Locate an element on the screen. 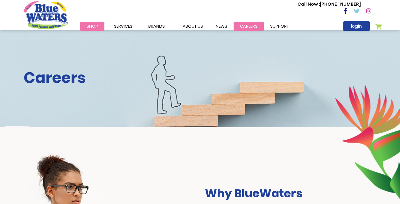 The width and height of the screenshot is (400, 204). a: careers is located at coordinates (249, 26).